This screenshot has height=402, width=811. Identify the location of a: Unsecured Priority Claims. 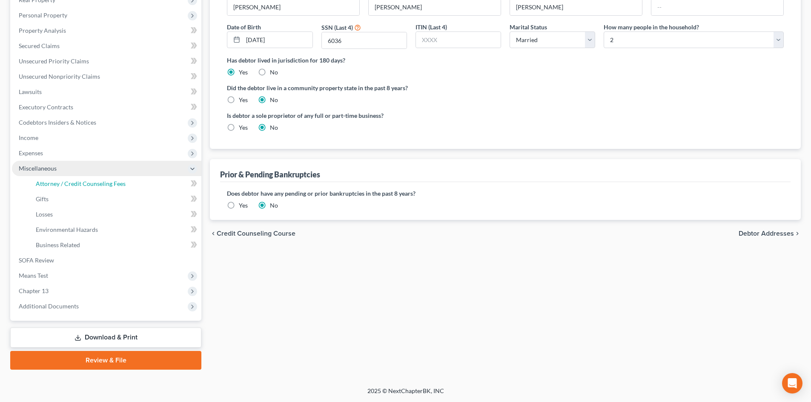
(106, 61).